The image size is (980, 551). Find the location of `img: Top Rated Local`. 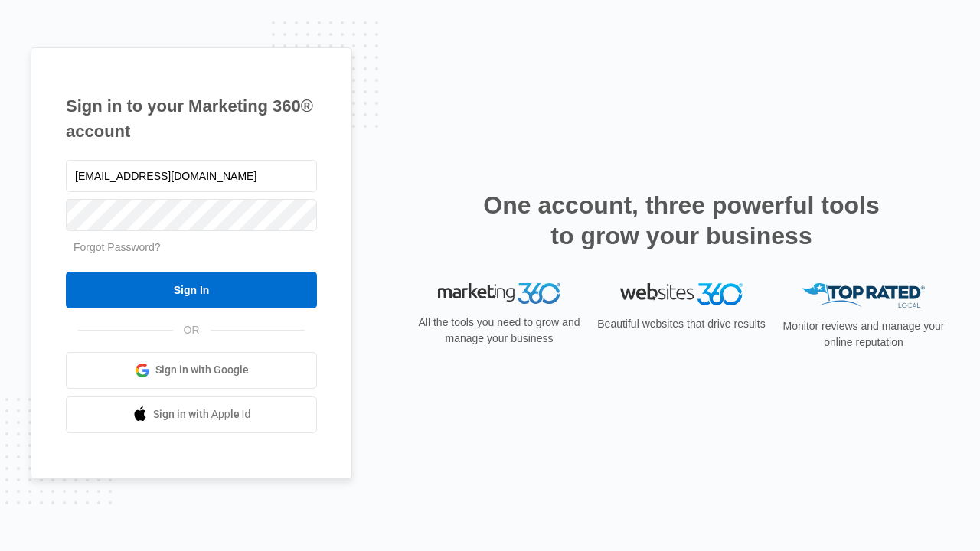

img: Top Rated Local is located at coordinates (864, 295).